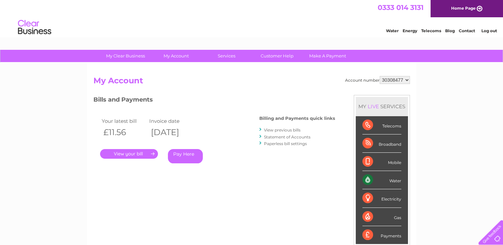 This screenshot has width=503, height=245. I want to click on a: Blog, so click(450, 31).